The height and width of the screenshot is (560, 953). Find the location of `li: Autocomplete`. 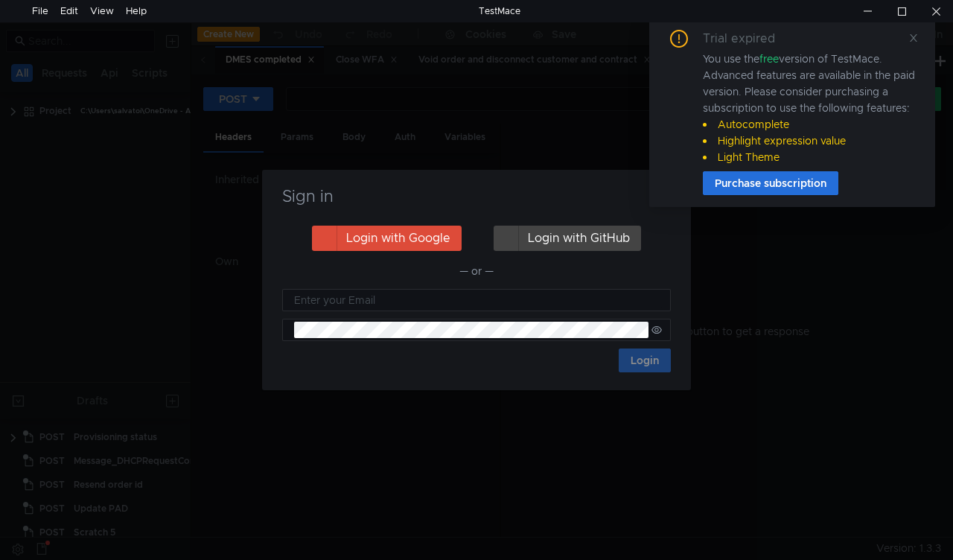

li: Autocomplete is located at coordinates (810, 124).